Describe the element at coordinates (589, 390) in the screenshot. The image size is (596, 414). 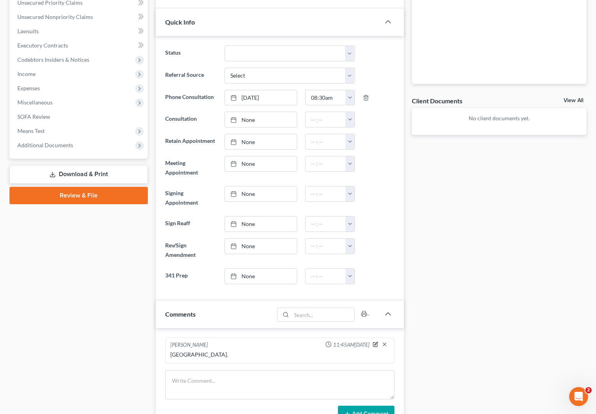
I see `span: 2` at that location.